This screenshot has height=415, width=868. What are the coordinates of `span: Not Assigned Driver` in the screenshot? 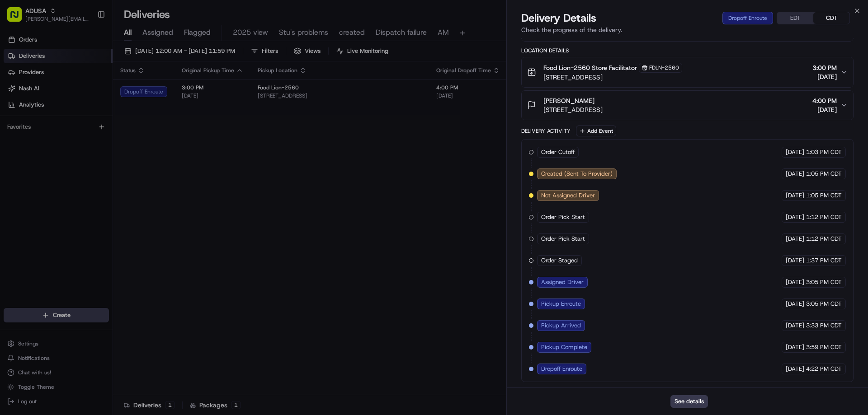 It's located at (568, 196).